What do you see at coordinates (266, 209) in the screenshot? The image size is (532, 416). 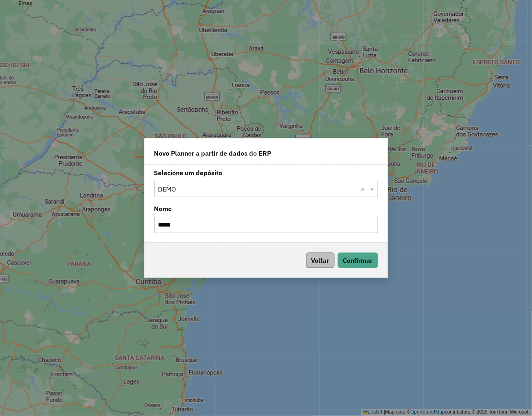 I see `label: Nome` at bounding box center [266, 209].